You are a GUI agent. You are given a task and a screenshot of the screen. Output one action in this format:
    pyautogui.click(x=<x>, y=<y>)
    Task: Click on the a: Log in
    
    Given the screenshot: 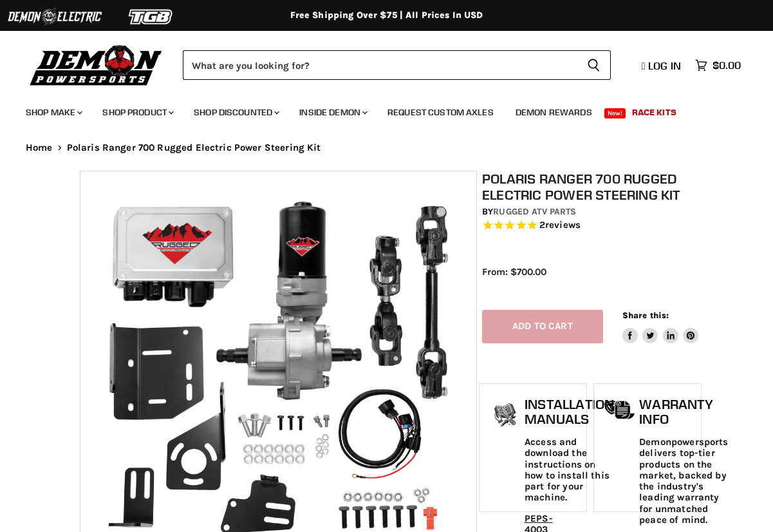 What is the action you would take?
    pyautogui.click(x=662, y=66)
    